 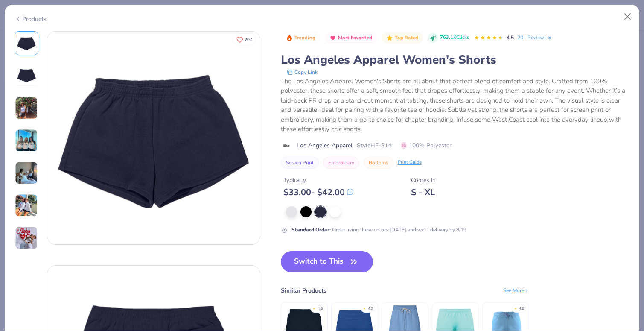 What do you see at coordinates (535, 38) in the screenshot?
I see `a: 20+ Reviews` at bounding box center [535, 38].